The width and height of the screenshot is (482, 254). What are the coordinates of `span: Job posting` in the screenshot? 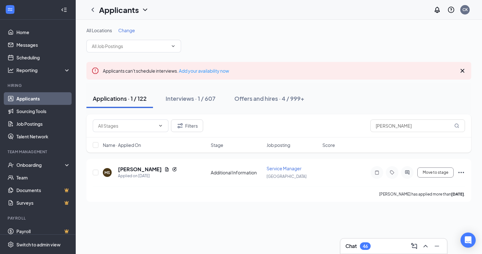 It's located at (278, 145).